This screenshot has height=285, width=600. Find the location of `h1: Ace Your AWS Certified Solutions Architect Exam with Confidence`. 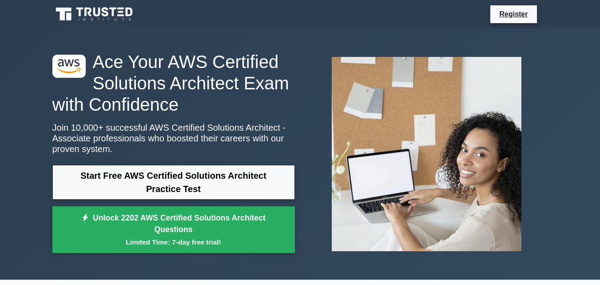

h1: Ace Your AWS Certified Solutions Architect Exam with Confidence is located at coordinates (174, 83).